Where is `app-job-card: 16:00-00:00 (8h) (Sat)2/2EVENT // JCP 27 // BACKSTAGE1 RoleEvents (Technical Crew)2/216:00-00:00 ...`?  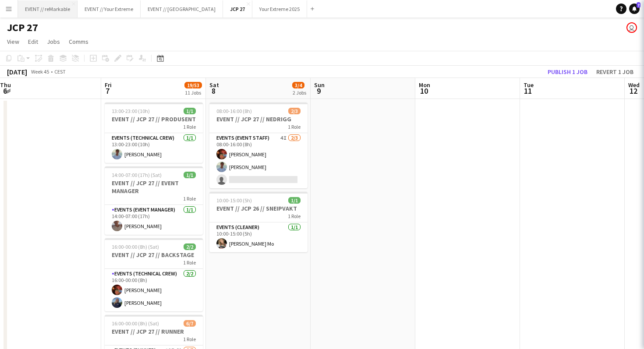
app-job-card: 16:00-00:00 (8h) (Sat)2/2EVENT // JCP 27 // BACKSTAGE1 RoleEvents (Technical Crew)2/216:00-00:00 ... is located at coordinates (154, 274).